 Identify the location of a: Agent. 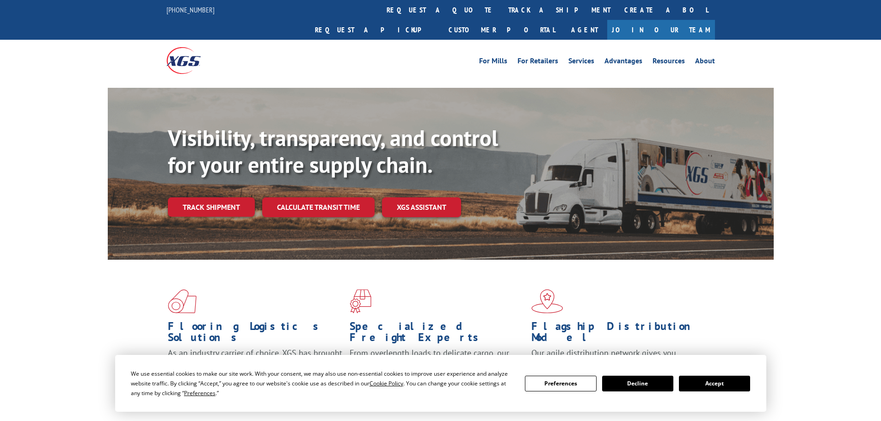
(584, 30).